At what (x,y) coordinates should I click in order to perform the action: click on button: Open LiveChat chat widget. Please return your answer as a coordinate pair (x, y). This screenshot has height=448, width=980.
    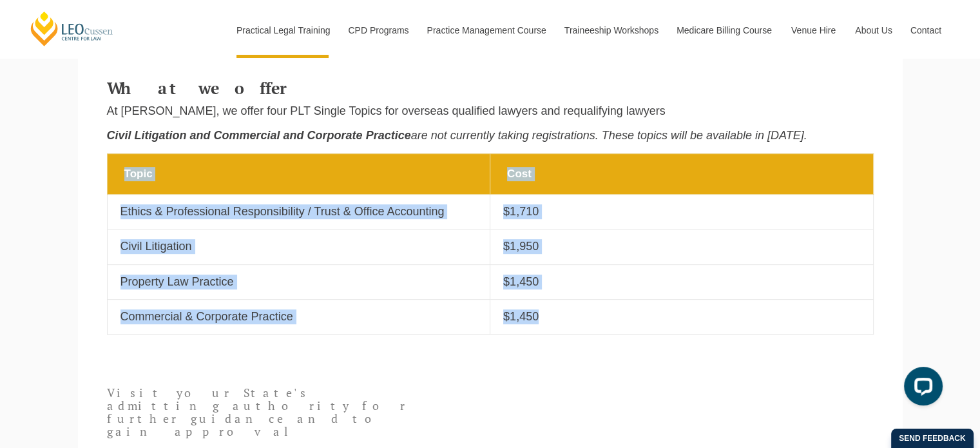
    Looking at the image, I should click on (29, 25).